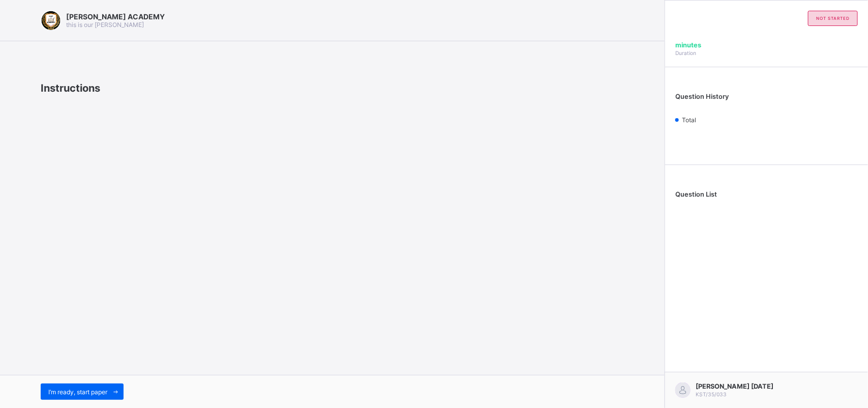  Describe the element at coordinates (686, 53) in the screenshot. I see `span: Duration` at that location.